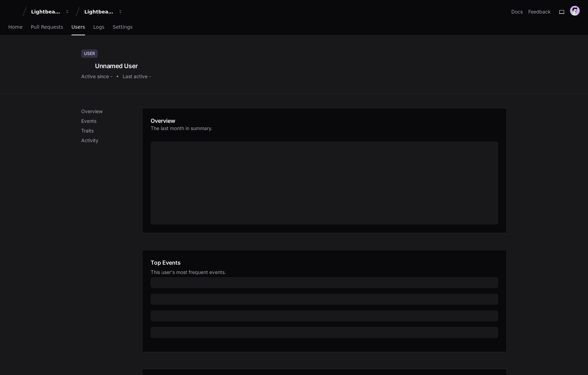  I want to click on button: Feedback, so click(539, 12).